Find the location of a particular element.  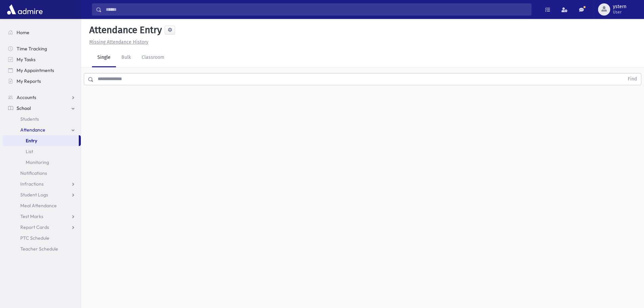

a: Student Logs is located at coordinates (42, 195).